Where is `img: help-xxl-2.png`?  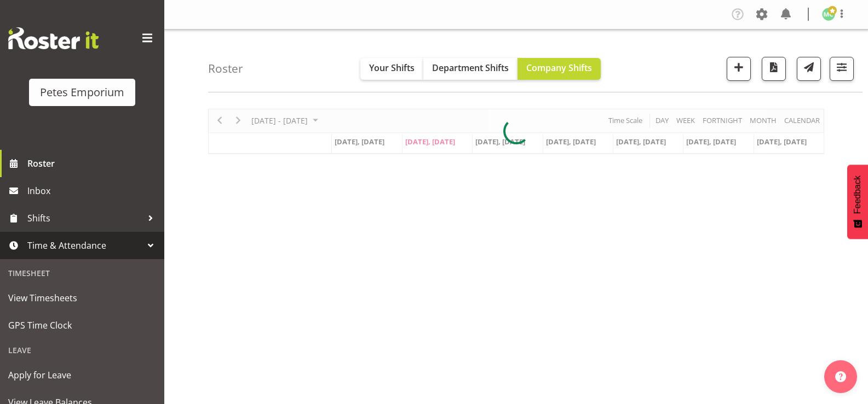 img: help-xxl-2.png is located at coordinates (840, 377).